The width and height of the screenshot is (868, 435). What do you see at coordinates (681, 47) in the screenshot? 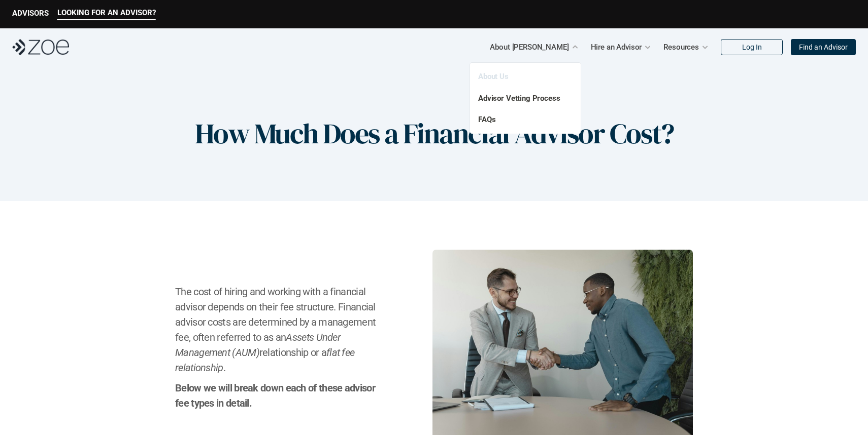
I see `p: Resources` at bounding box center [681, 47].